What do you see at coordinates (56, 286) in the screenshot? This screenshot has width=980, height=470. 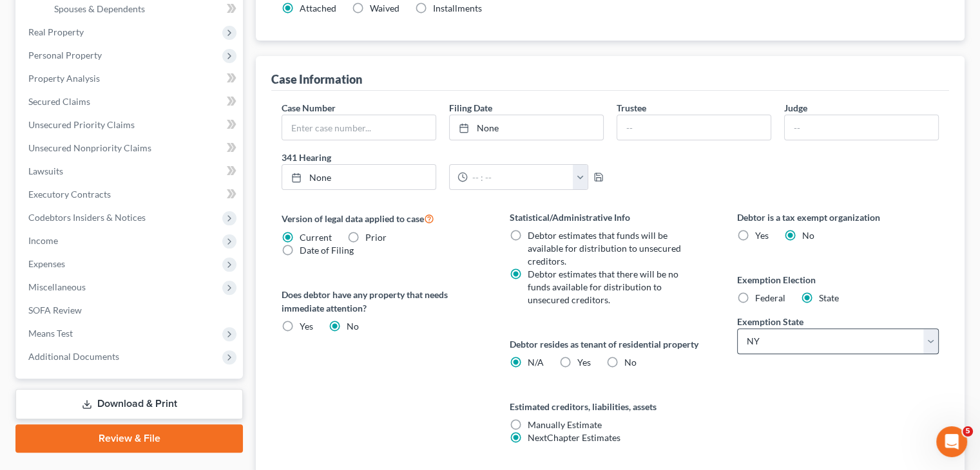 I see `span: Miscellaneous` at bounding box center [56, 286].